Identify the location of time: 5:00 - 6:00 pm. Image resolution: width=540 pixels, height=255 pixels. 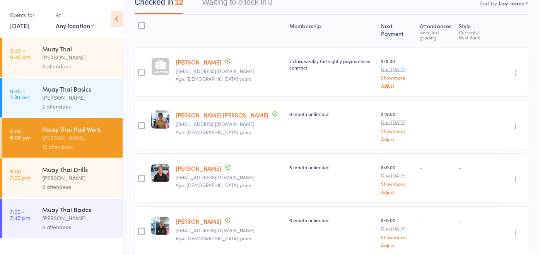
(20, 134).